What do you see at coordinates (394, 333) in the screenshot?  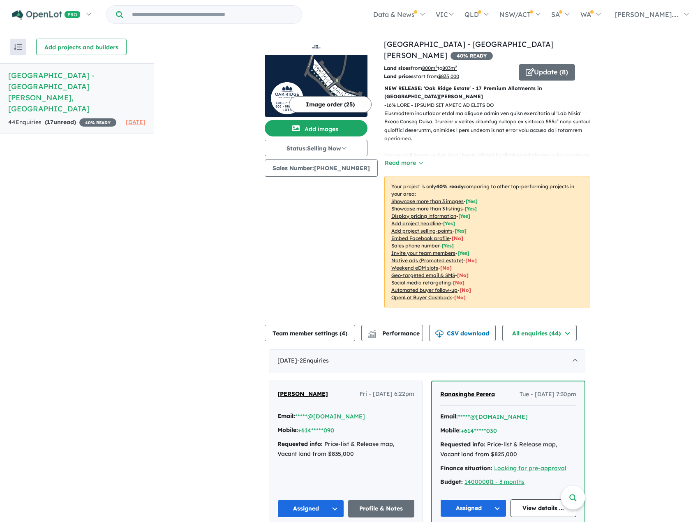 I see `span: Performance` at bounding box center [394, 333].